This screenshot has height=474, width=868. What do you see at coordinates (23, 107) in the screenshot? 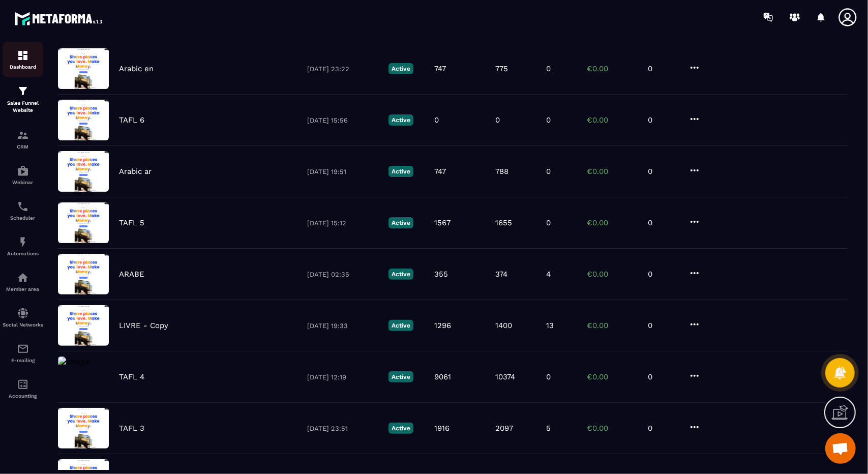
I see `p: Sales Funnel Website` at bounding box center [23, 107].